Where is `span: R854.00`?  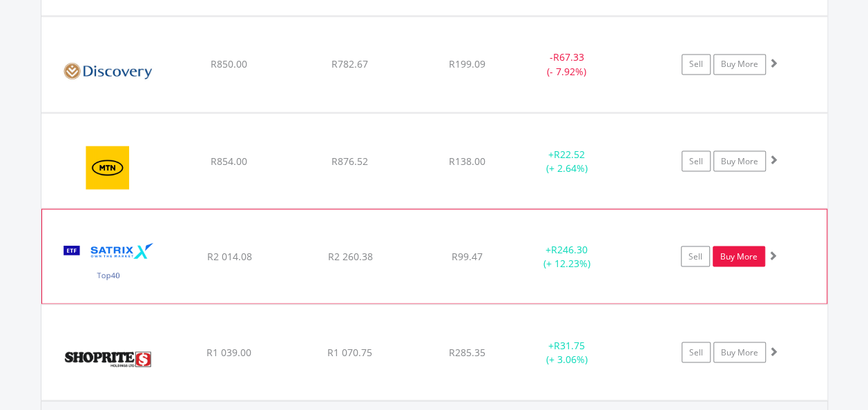 span: R854.00 is located at coordinates (228, 160).